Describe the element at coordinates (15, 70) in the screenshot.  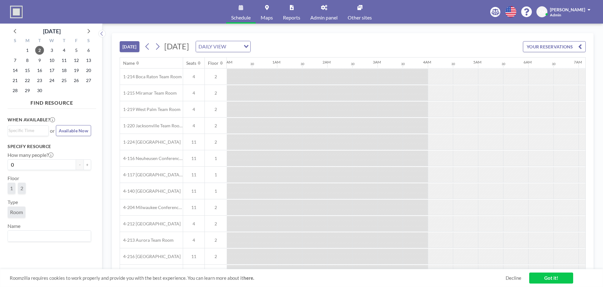
I see `span: Sunday, September 14, 2025` at that location.